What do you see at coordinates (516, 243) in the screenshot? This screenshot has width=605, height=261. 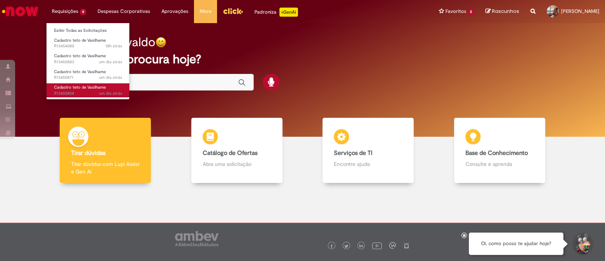 I see `div: Oi, como posso te ajudar hoje?` at bounding box center [516, 243].